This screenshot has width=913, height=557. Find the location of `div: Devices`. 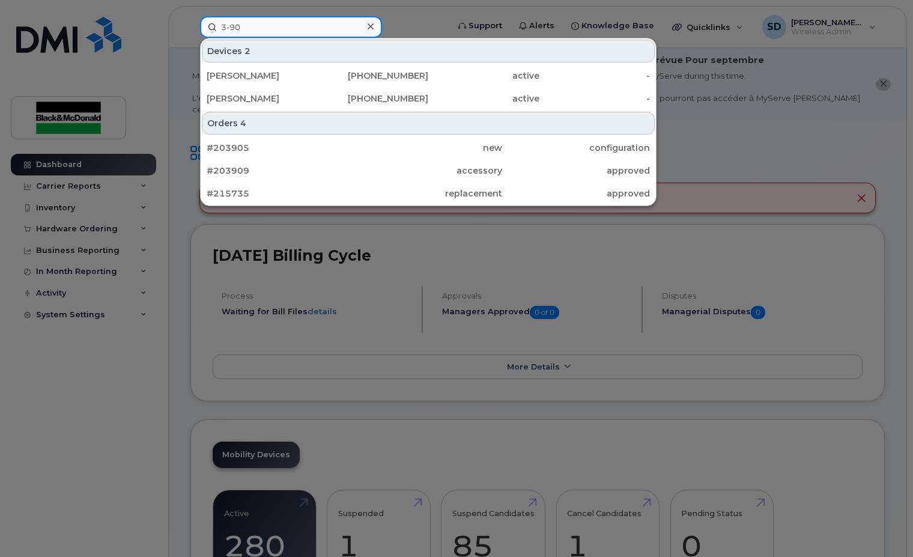

div: Devices is located at coordinates (428, 51).